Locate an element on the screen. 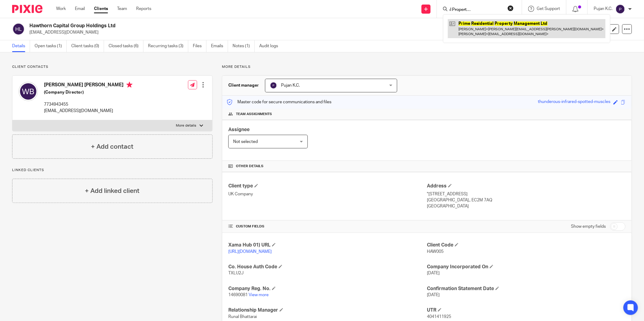 The width and height of the screenshot is (644, 321). p: 7734943455 is located at coordinates (88, 104).